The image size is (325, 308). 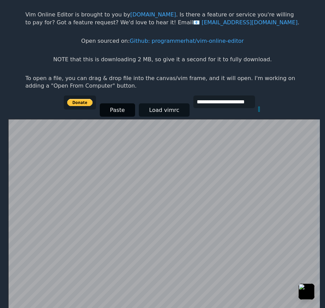 What do you see at coordinates (162, 60) in the screenshot?
I see `p: NOTE that this is downloading 2 MB, so give it a second for it to fully download.` at bounding box center [162, 60].